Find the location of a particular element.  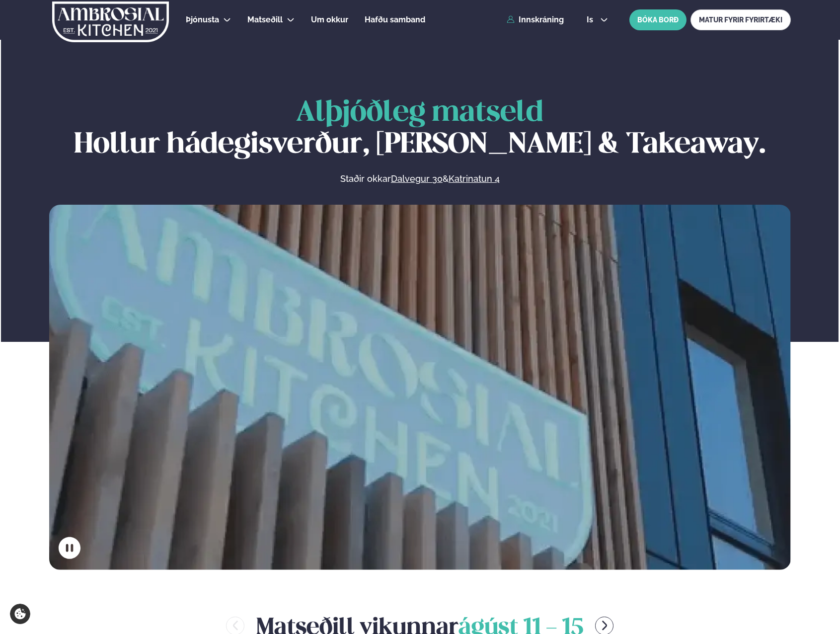

a: Innskráning is located at coordinates (535, 20).